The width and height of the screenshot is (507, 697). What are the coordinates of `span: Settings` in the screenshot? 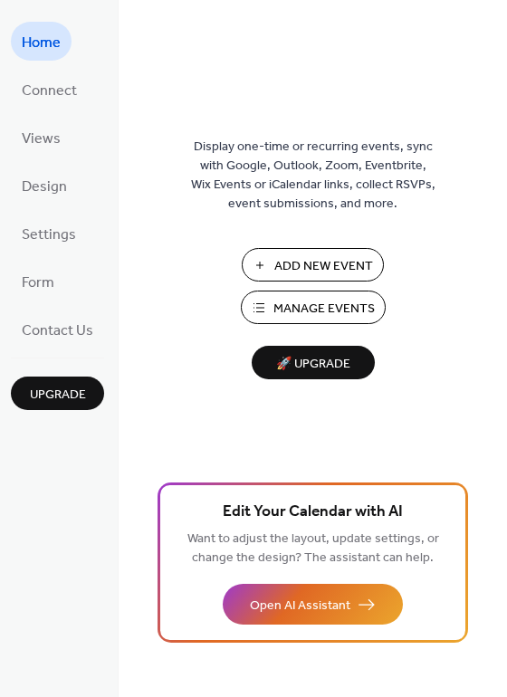 It's located at (49, 234).